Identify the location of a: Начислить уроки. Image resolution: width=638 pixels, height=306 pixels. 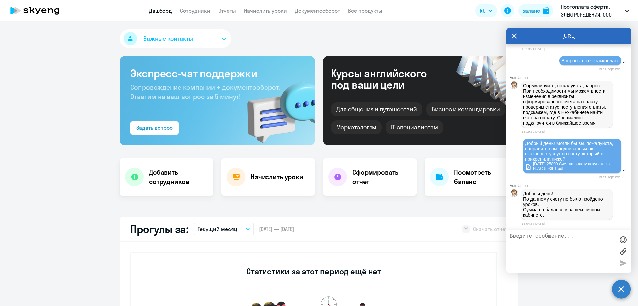
(266, 11).